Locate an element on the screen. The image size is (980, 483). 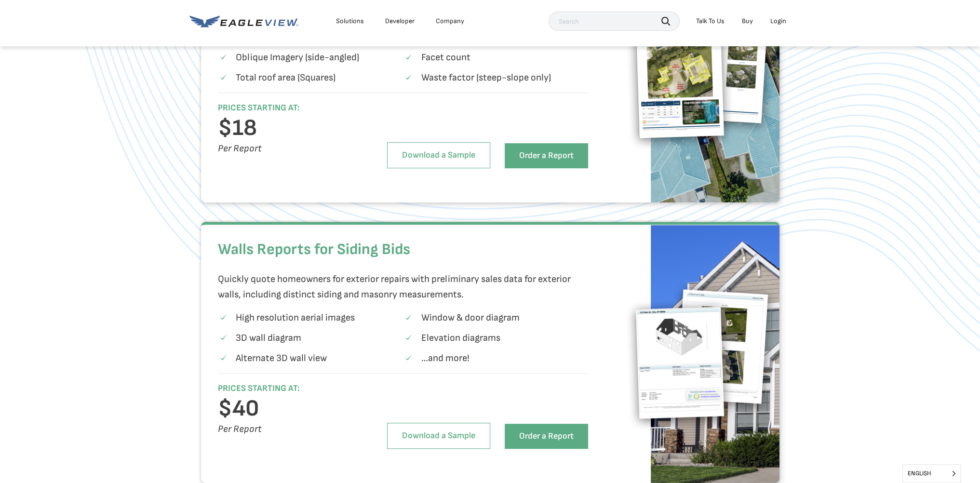
p: Total roof area (Squares) is located at coordinates (285, 77).